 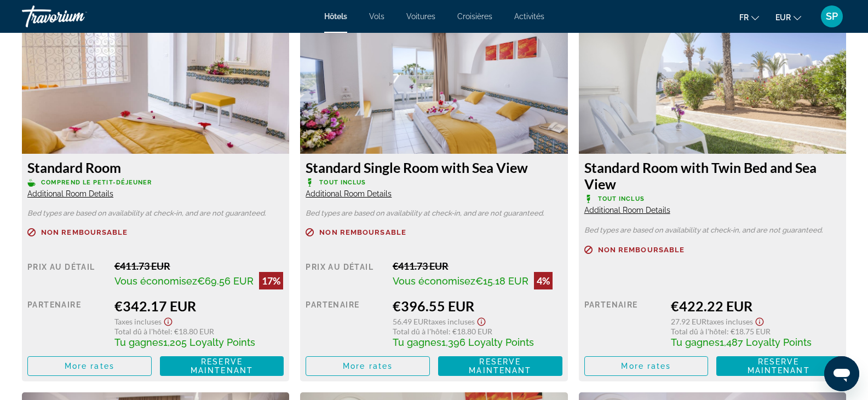 What do you see at coordinates (529, 16) in the screenshot?
I see `span: Activités` at bounding box center [529, 16].